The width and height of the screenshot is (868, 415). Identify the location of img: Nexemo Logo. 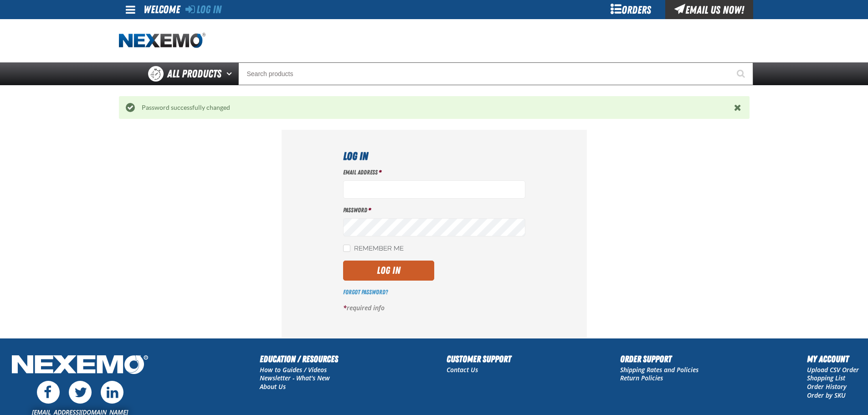
(80, 365).